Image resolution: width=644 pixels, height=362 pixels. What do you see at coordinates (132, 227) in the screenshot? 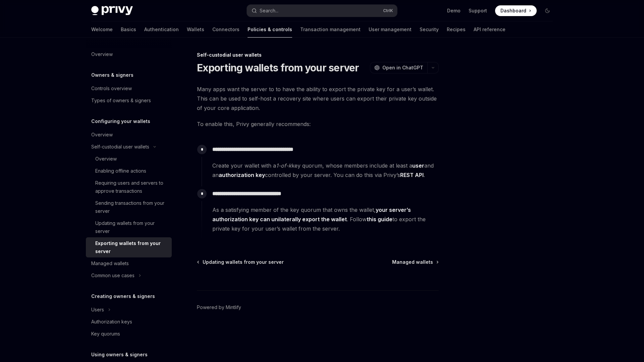
I see `div: Updating wallets from your server` at bounding box center [132, 227].